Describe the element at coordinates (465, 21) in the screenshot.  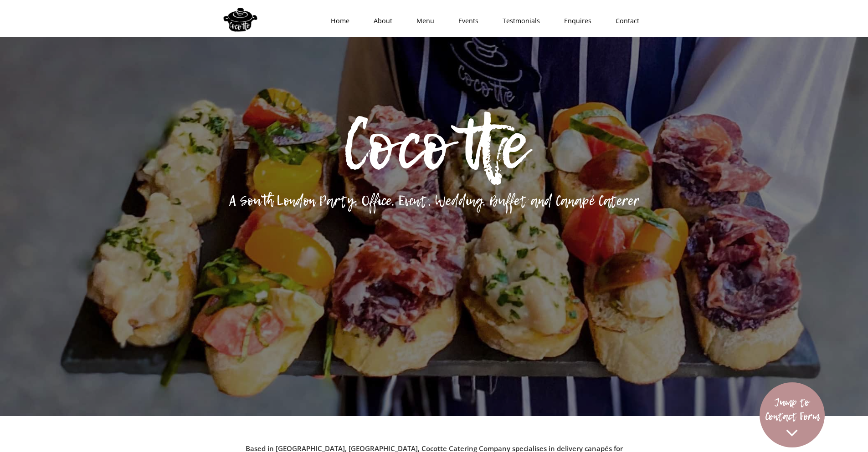
I see `a: Events` at that location.